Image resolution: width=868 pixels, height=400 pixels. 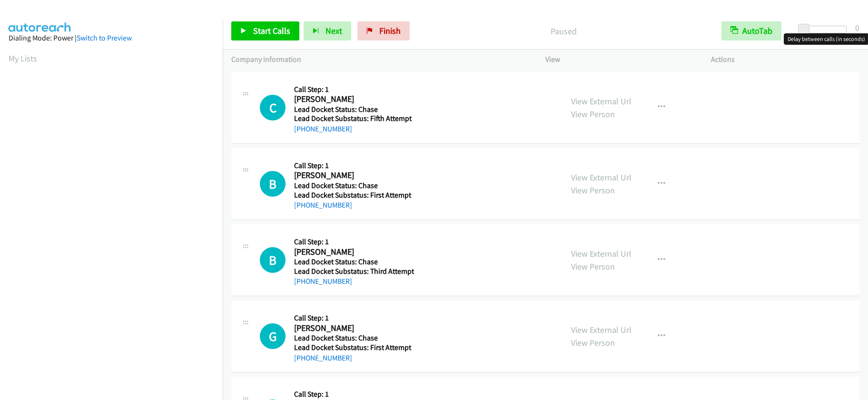 I want to click on p: View, so click(x=620, y=60).